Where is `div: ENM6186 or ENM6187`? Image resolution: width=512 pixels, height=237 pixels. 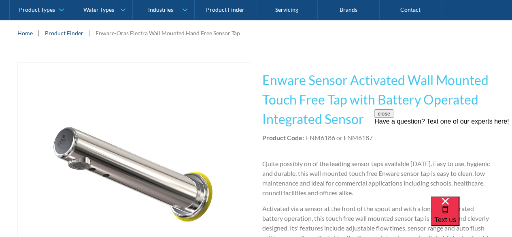 div: ENM6186 or ENM6187 is located at coordinates (339, 138).